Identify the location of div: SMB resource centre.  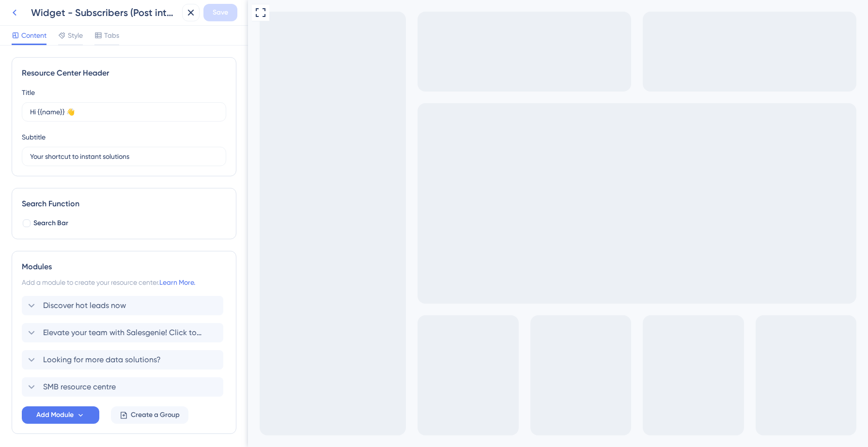
(124, 387).